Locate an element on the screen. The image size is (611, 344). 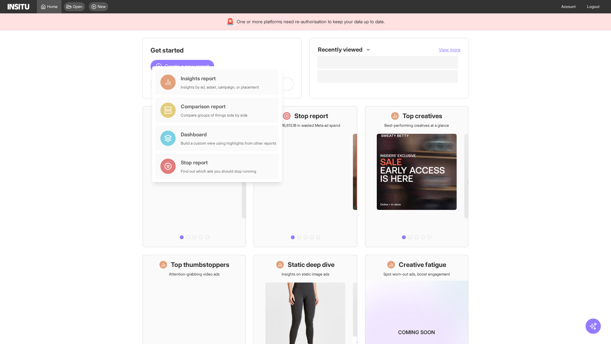
span: Home is located at coordinates (52, 7).